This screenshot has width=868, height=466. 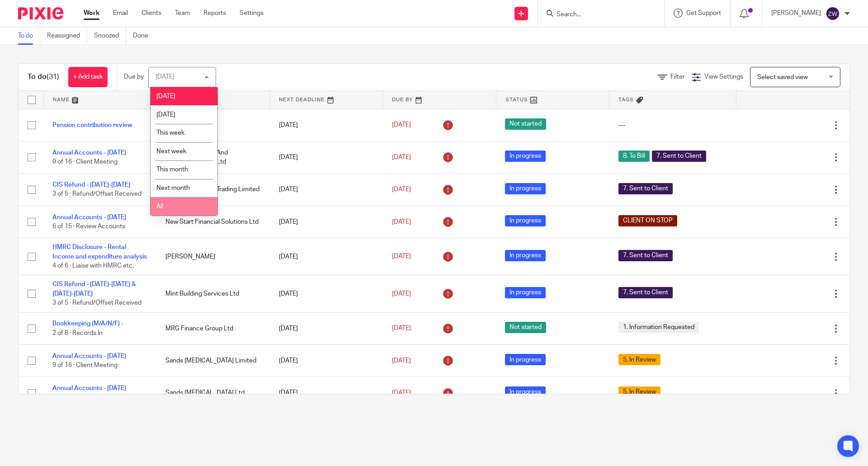 I want to click on span: Next week, so click(x=171, y=152).